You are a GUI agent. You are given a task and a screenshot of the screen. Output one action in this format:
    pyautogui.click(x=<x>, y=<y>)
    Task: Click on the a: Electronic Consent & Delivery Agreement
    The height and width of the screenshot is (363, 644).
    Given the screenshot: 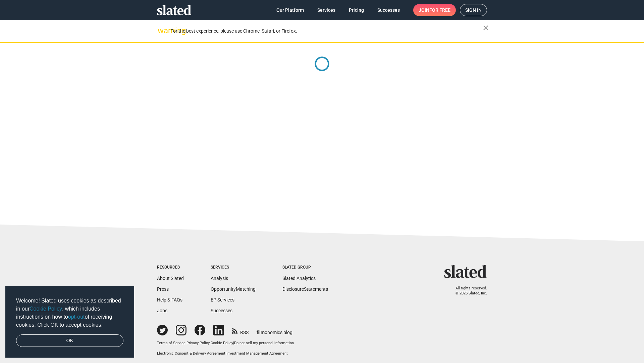 What is the action you would take?
    pyautogui.click(x=192, y=353)
    